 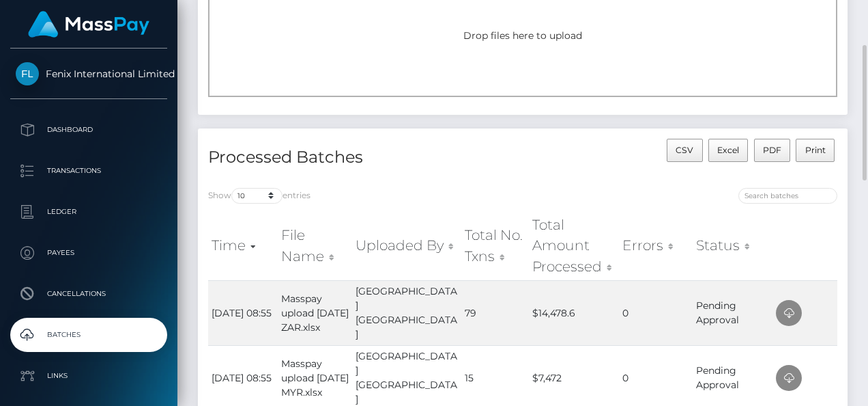 I want to click on td: 0, so click(x=655, y=312).